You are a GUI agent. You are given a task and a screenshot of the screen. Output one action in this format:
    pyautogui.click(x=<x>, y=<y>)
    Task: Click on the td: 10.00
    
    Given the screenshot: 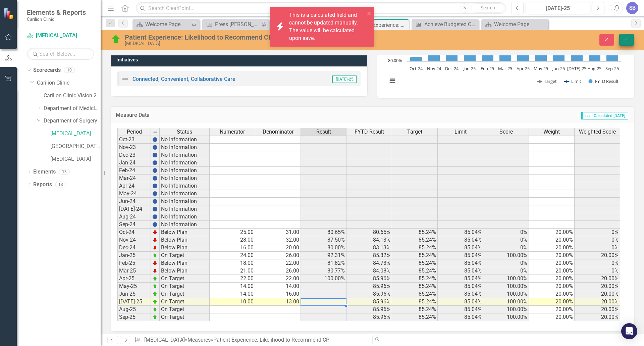 What is the action you would take?
    pyautogui.click(x=232, y=302)
    